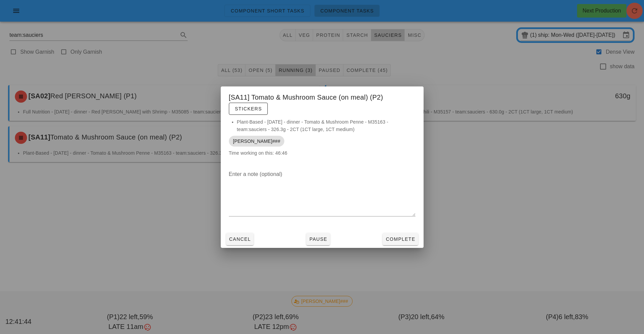 This screenshot has height=334, width=644. I want to click on div: Time working on this: 46:46, so click(322, 141).